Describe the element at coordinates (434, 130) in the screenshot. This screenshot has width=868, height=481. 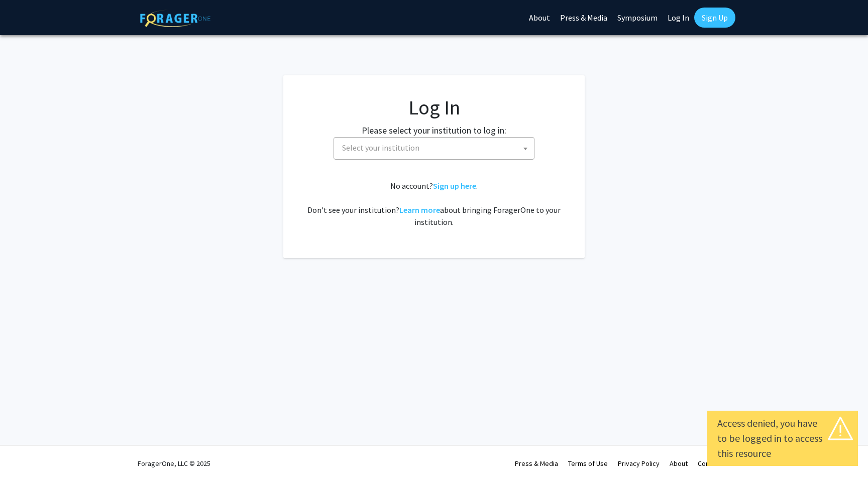
I see `label: Please select your institution to log in:` at that location.